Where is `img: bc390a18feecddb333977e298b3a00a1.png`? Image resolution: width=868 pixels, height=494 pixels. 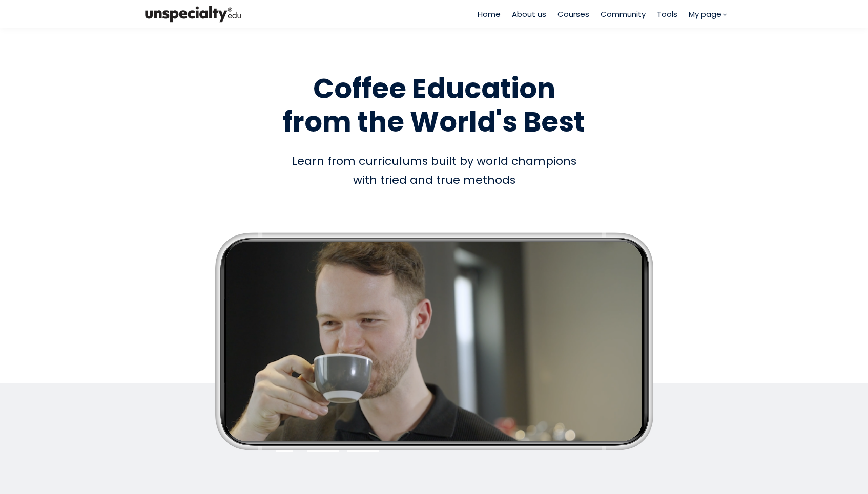 img: bc390a18feecddb333977e298b3a00a1.png is located at coordinates (193, 14).